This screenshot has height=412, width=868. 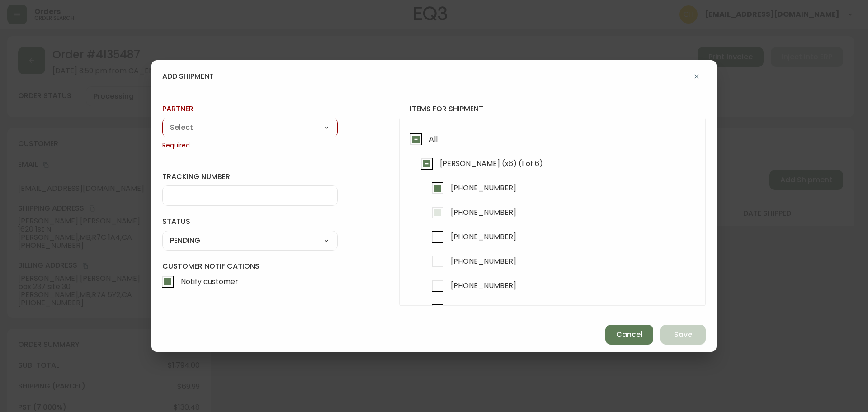 What do you see at coordinates (433, 139) in the screenshot?
I see `span: All` at bounding box center [433, 139].